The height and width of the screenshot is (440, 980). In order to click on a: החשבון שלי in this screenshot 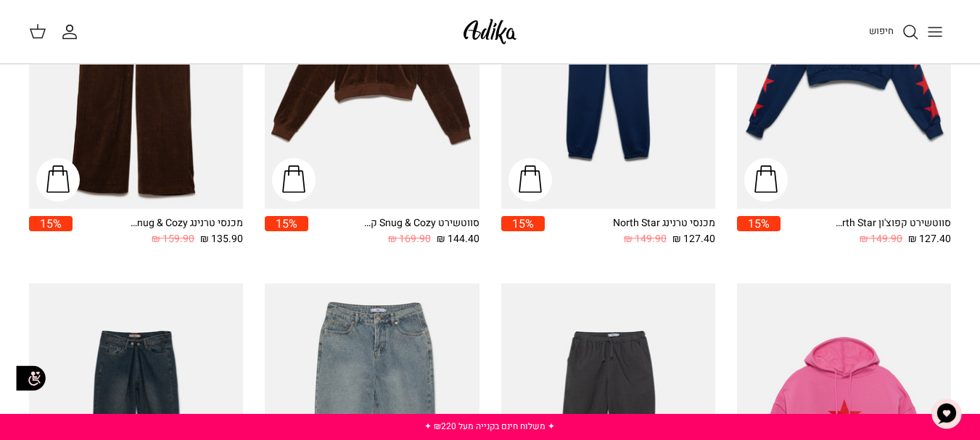, I will do `click(73, 32)`.